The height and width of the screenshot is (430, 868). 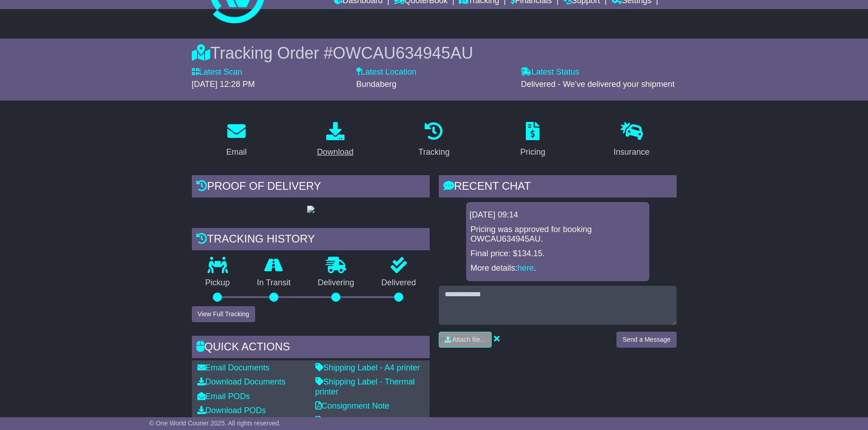 What do you see at coordinates (311, 240) in the screenshot?
I see `div: Tracking history` at bounding box center [311, 240].